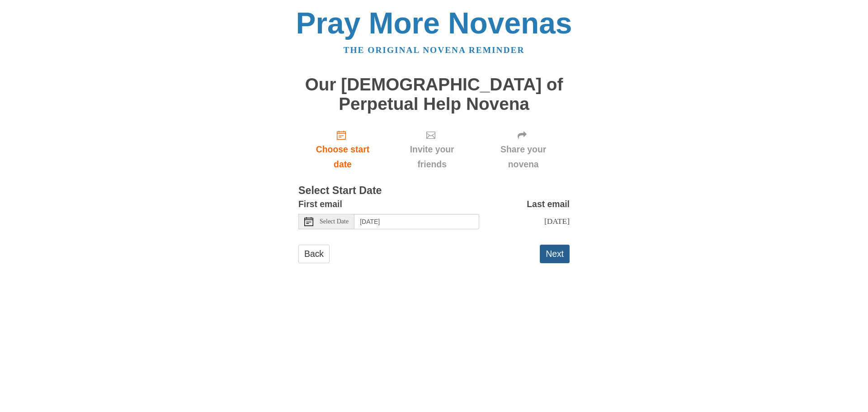 Image resolution: width=868 pixels, height=412 pixels. What do you see at coordinates (434, 23) in the screenshot?
I see `a: Pray More Novenas` at bounding box center [434, 23].